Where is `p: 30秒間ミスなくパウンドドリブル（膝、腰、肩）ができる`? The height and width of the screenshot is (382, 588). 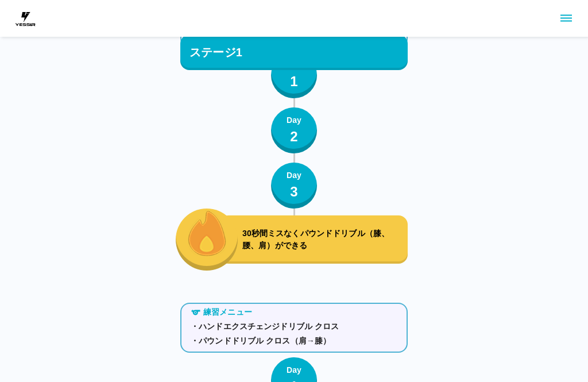
p: 30秒間ミスなくパウンドドリブル（膝、腰、肩）ができる is located at coordinates (322, 240).